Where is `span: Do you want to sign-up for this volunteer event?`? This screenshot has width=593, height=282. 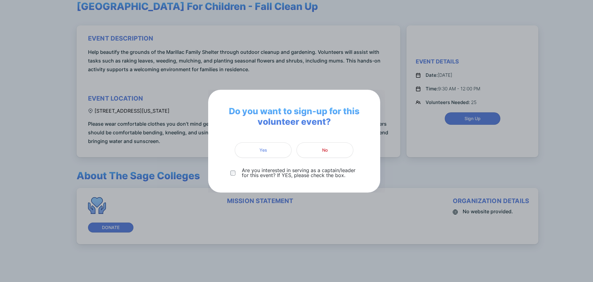
span: Do you want to sign-up for this volunteer event? is located at coordinates (294, 116).